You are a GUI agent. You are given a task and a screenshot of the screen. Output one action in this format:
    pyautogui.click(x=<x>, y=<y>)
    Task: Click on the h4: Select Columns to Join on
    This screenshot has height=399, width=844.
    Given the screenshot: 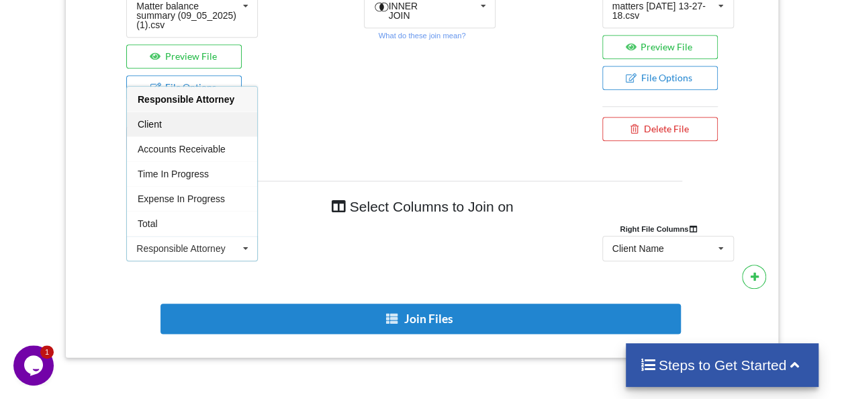 What is the action you would take?
    pyautogui.click(x=422, y=206)
    